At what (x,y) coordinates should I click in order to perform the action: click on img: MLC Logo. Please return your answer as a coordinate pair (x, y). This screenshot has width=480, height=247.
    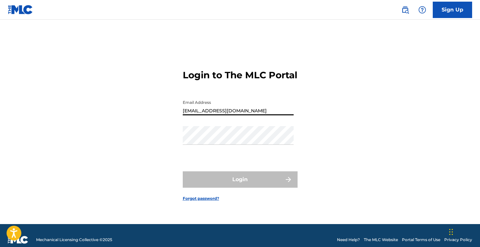
    Looking at the image, I should click on (20, 10).